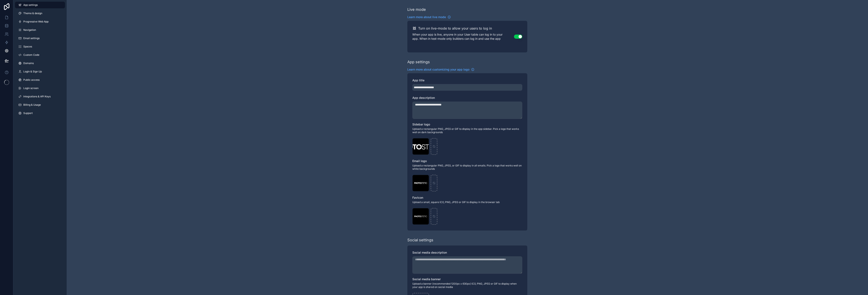 Image resolution: width=868 pixels, height=295 pixels. Describe the element at coordinates (40, 88) in the screenshot. I see `a: Login screen` at that location.